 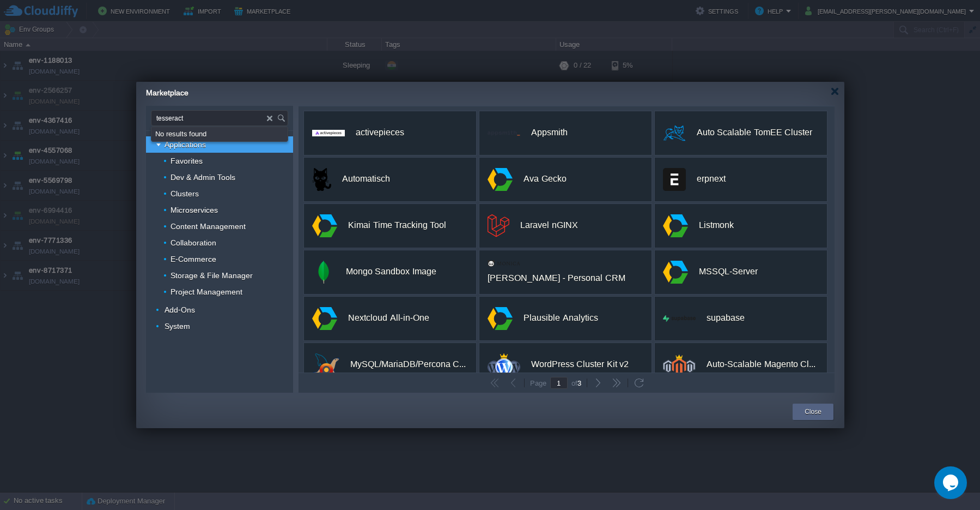 What do you see at coordinates (580, 364) in the screenshot?
I see `div: WordPress Cluster Kit v2` at bounding box center [580, 364].